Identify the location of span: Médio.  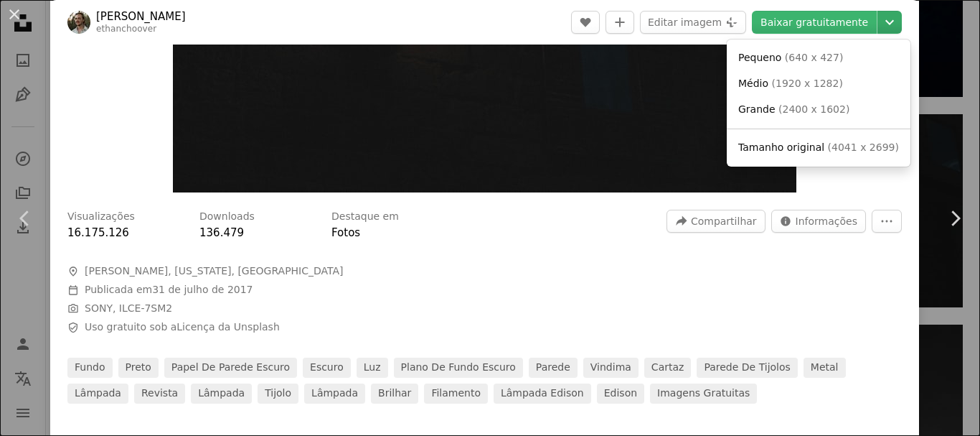
(753, 83).